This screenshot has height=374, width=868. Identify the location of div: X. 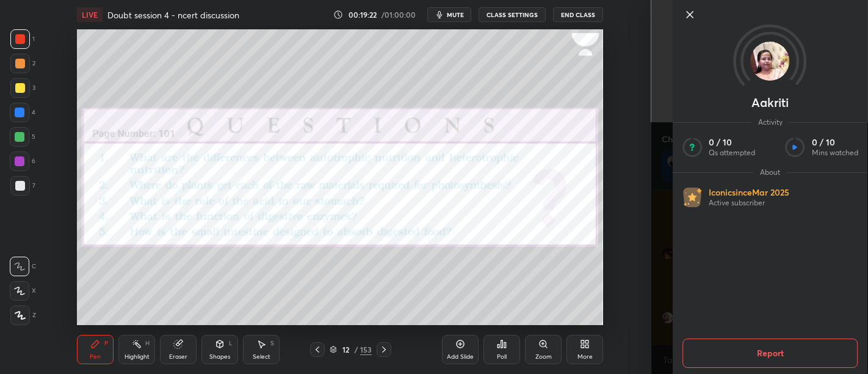
(23, 291).